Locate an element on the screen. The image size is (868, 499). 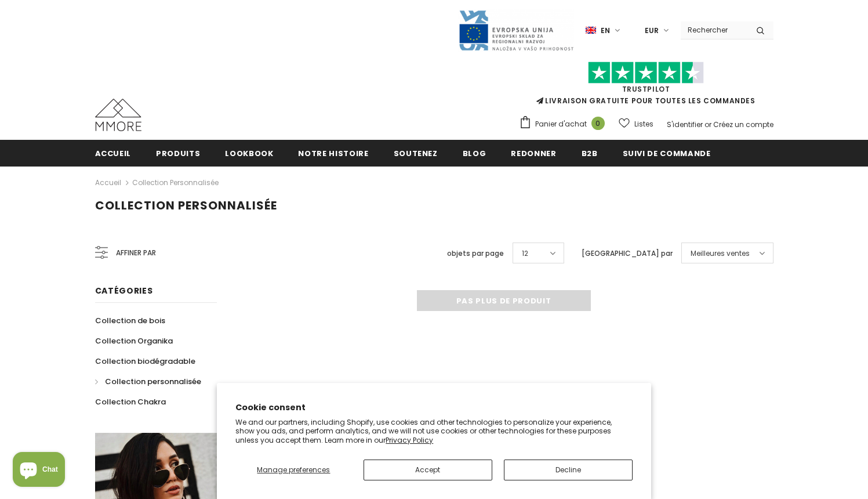
span: soutenez is located at coordinates (415, 153).